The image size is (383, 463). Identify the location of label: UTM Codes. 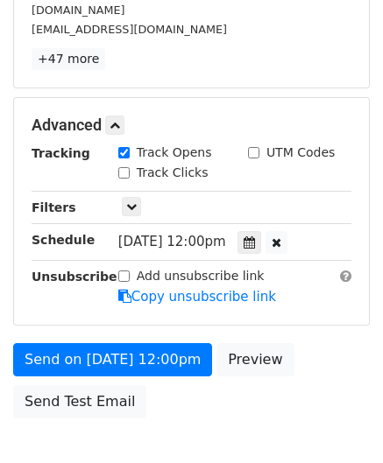
(300, 152).